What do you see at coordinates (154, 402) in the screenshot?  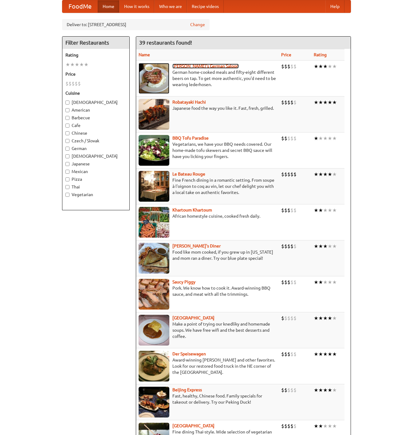 I see `img: beijing.jpg` at bounding box center [154, 402].